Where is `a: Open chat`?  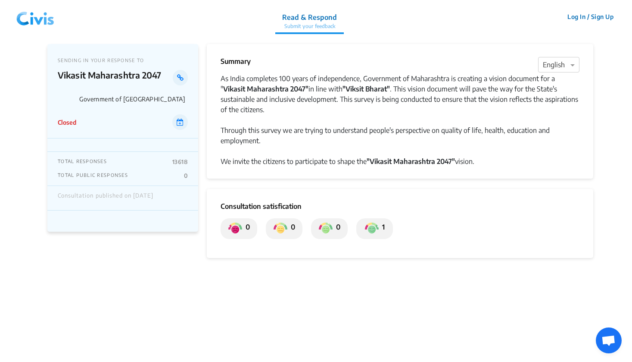 a: Open chat is located at coordinates (609, 340).